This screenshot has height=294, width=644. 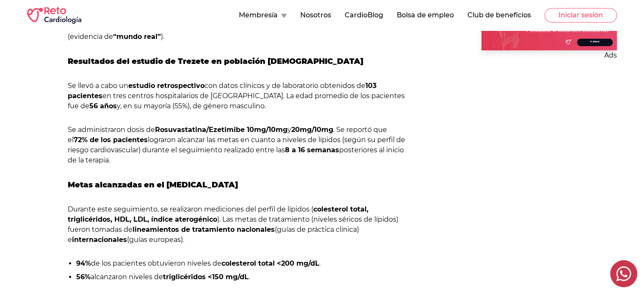 What do you see at coordinates (103, 106) in the screenshot?
I see `strong: 56 años` at bounding box center [103, 106].